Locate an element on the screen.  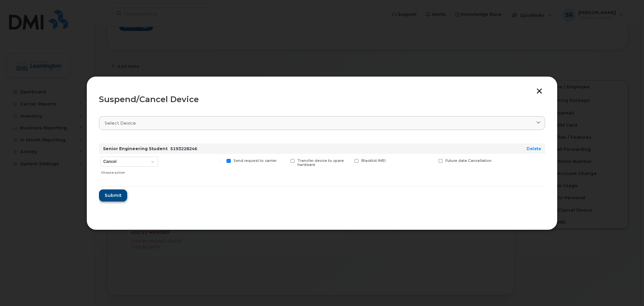
div: Suspend/Cancel Device is located at coordinates (322, 99).